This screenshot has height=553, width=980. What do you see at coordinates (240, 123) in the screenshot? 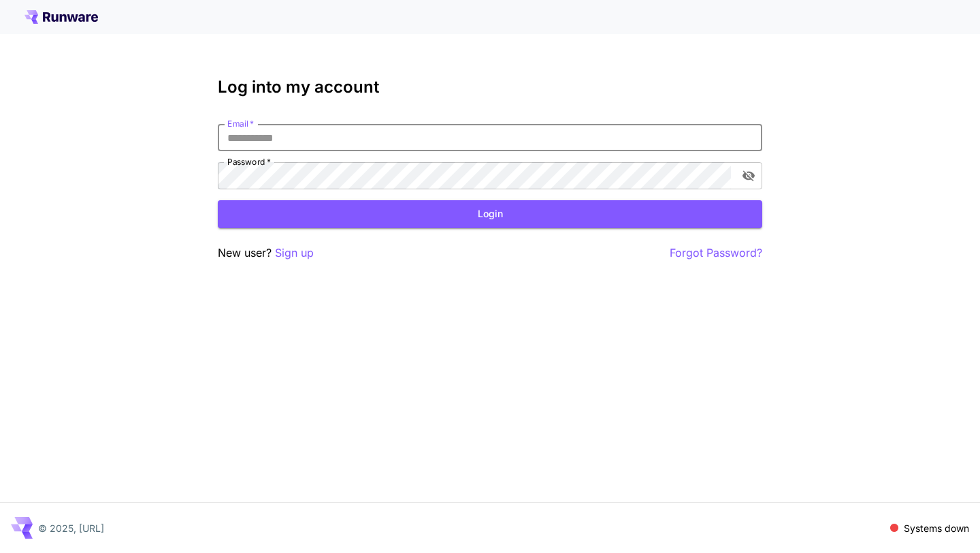
I see `label: Email` at bounding box center [240, 123].